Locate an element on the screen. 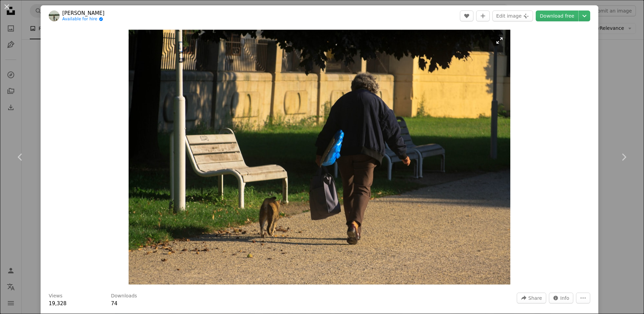 This screenshot has height=314, width=644. img: a person walking down a path with a dog is located at coordinates (320, 157).